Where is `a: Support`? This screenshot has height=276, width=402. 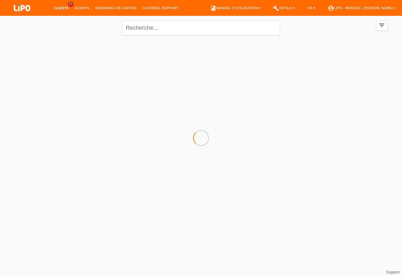 a: Support is located at coordinates (393, 272).